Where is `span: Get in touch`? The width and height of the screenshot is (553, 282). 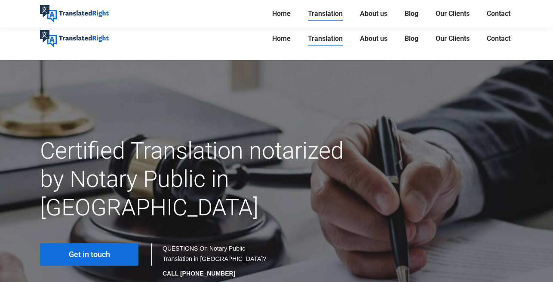
span: Get in touch is located at coordinates (90, 255).